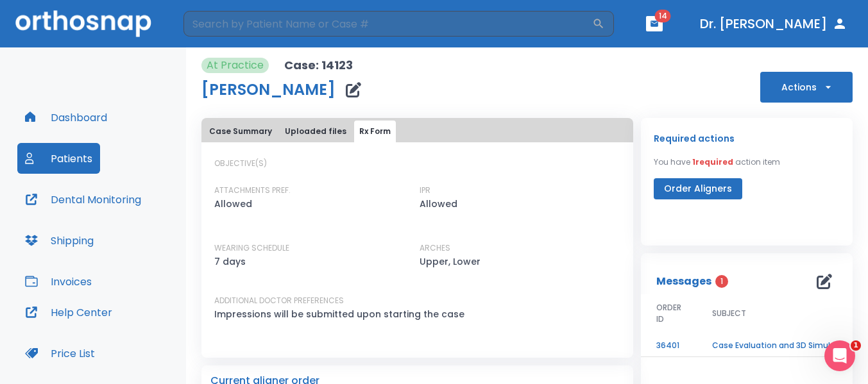  What do you see at coordinates (387, 24) in the screenshot?
I see `input: Search by Patient Name or Case #` at bounding box center [387, 24].